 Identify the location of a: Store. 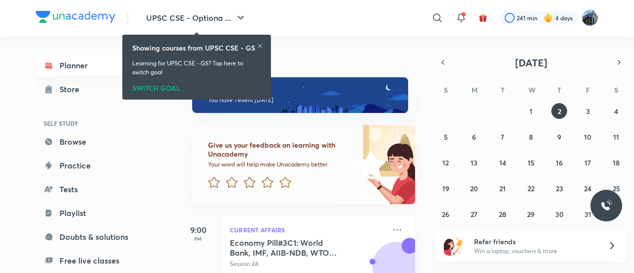
(93, 89).